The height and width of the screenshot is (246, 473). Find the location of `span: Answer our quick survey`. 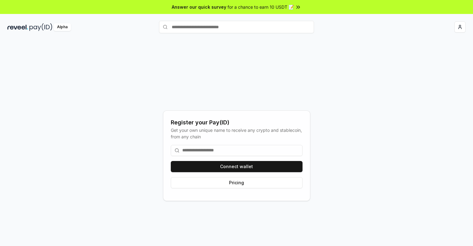

span: Answer our quick survey is located at coordinates (199, 7).